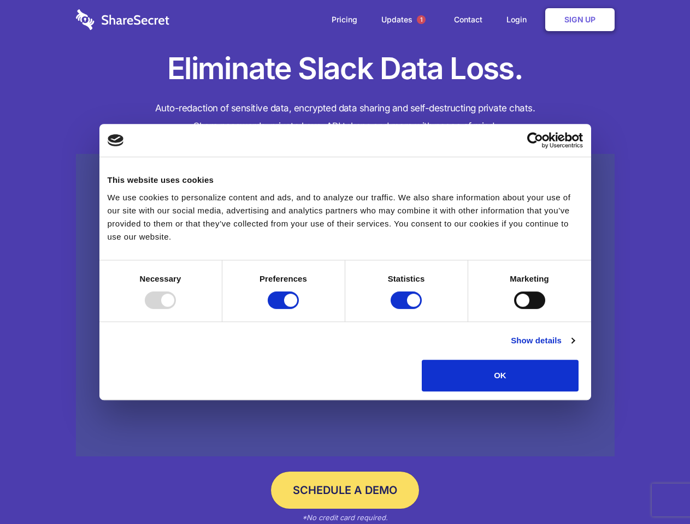  I want to click on a: Pricing, so click(344, 20).